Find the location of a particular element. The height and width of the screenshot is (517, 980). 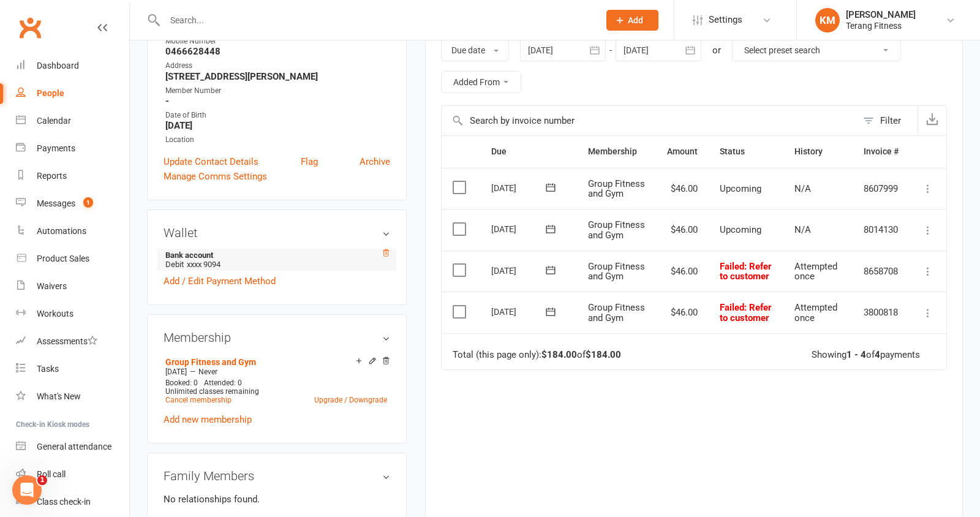

button: Filter is located at coordinates (887, 121).